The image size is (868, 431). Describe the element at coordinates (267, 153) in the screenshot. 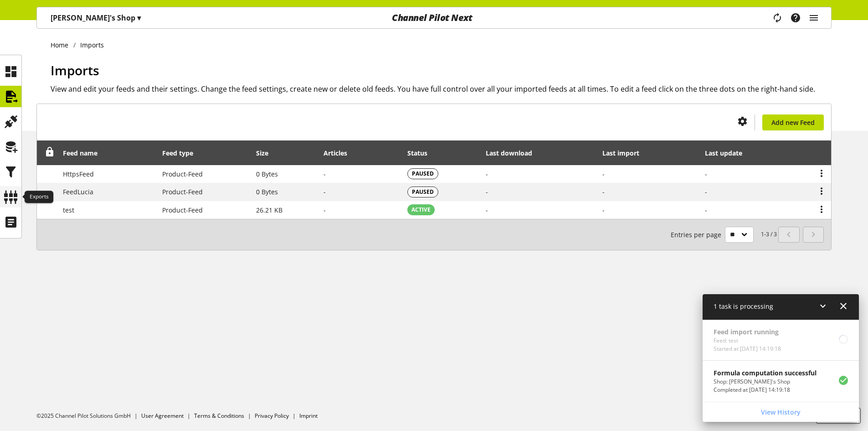

I see `div: Size` at that location.